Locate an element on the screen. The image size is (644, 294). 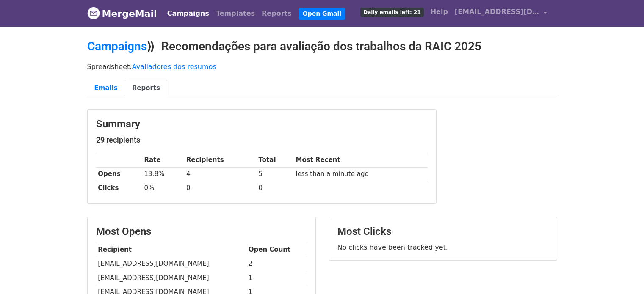
span: Daily emails left: 21 is located at coordinates (392, 12).